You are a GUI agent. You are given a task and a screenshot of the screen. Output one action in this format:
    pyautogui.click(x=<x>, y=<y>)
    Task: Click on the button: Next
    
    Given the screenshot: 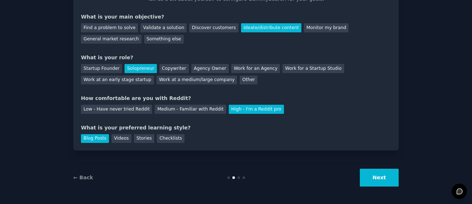 What is the action you would take?
    pyautogui.click(x=379, y=177)
    